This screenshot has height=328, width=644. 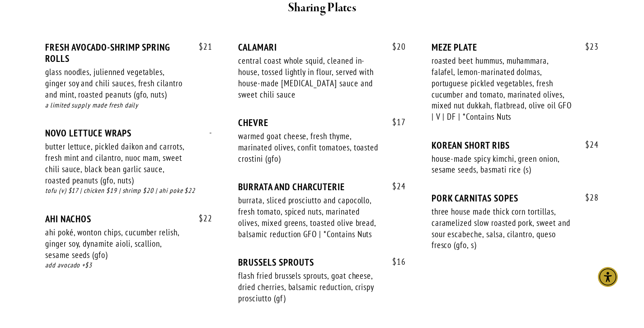 What do you see at coordinates (607, 276) in the screenshot?
I see `div: Accessibility Menu` at bounding box center [607, 276].